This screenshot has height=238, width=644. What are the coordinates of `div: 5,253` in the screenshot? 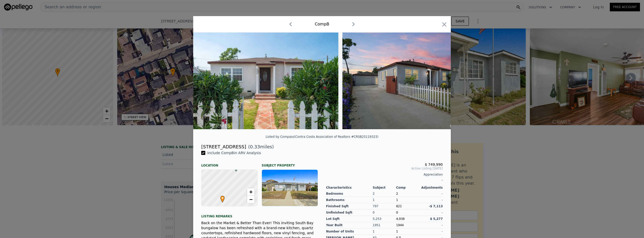 It's located at (385, 219).